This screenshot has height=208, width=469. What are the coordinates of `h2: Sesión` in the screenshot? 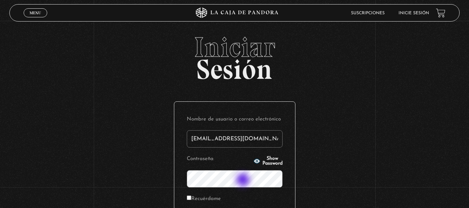 It's located at (234, 56).